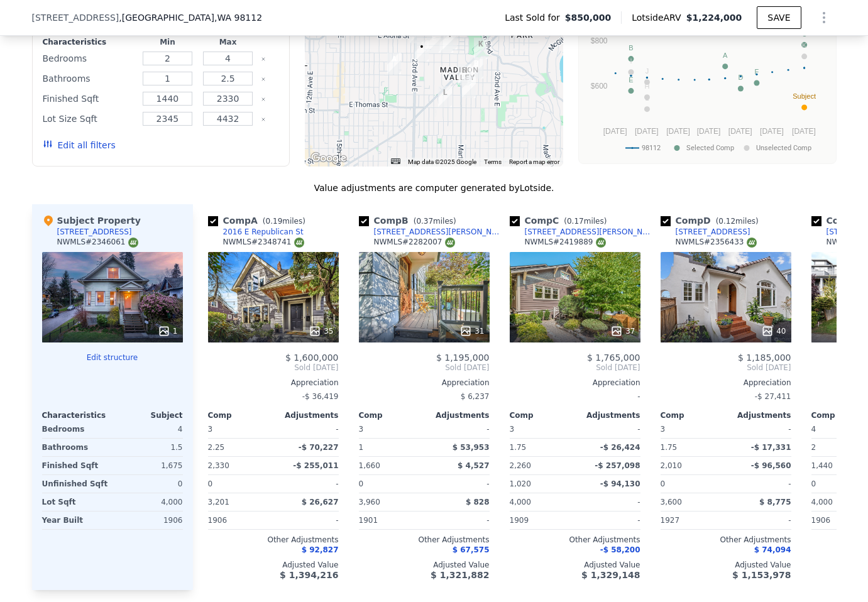  Describe the element at coordinates (362, 429) in the screenshot. I see `span: 3` at that location.